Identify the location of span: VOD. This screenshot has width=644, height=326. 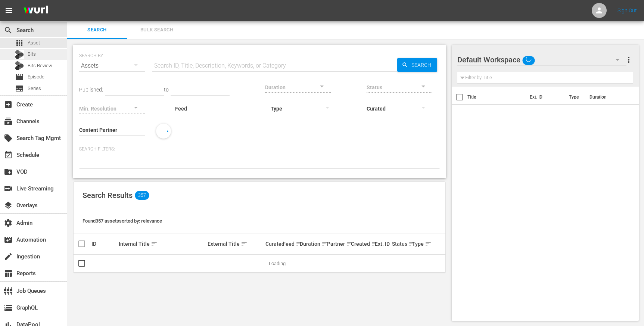
(8, 172).